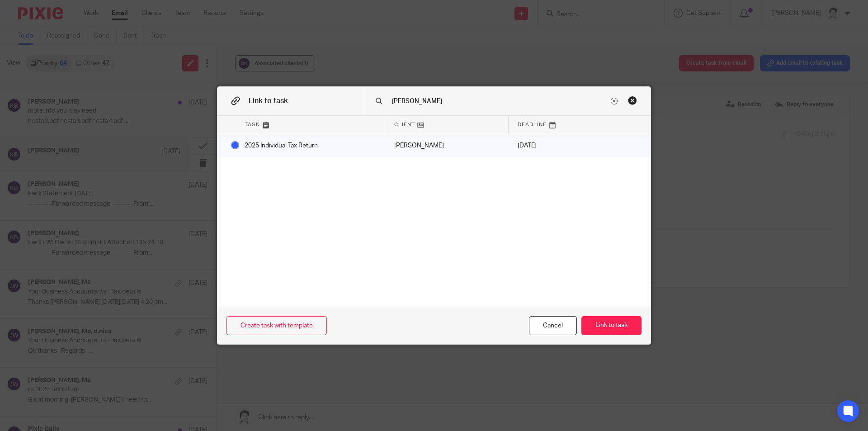 The image size is (868, 431). What do you see at coordinates (532, 124) in the screenshot?
I see `span: Deadline` at bounding box center [532, 124].